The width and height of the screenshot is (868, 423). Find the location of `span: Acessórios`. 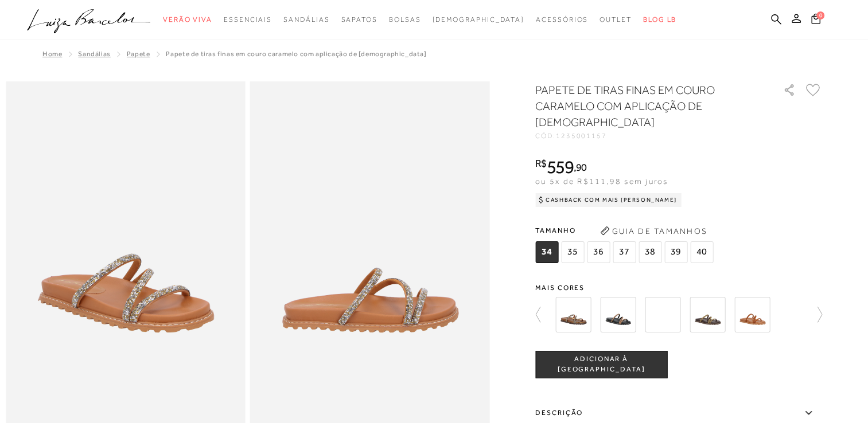

span: Acessórios is located at coordinates (561, 20).